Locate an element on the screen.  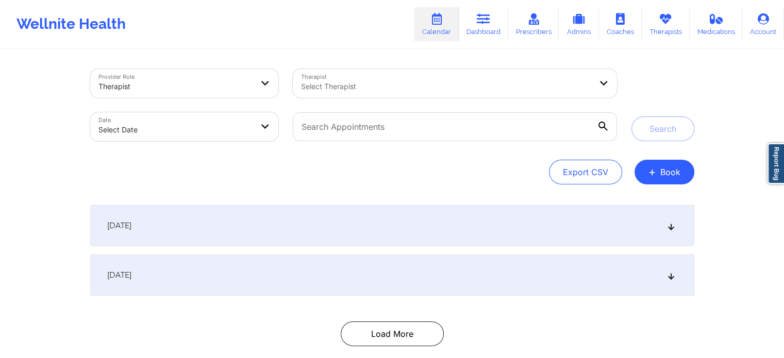
div: Select Date is located at coordinates (176, 130).